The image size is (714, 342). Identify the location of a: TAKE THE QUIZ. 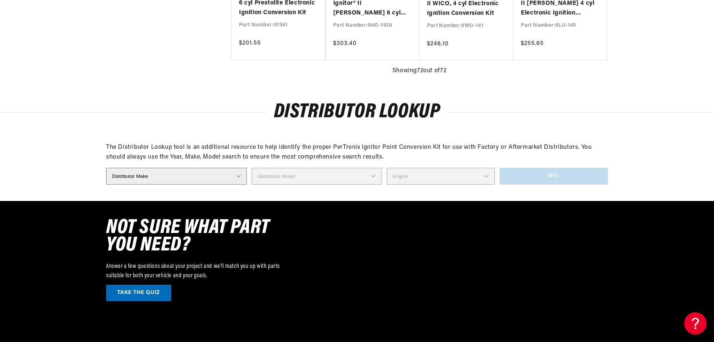
(138, 293).